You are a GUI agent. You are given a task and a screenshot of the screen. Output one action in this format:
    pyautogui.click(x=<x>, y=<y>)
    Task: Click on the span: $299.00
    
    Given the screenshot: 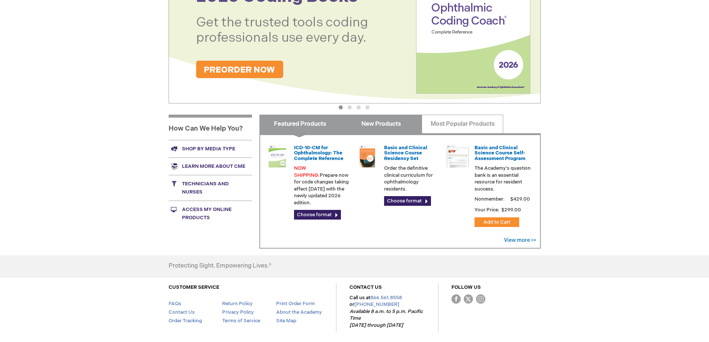 What is the action you would take?
    pyautogui.click(x=512, y=210)
    